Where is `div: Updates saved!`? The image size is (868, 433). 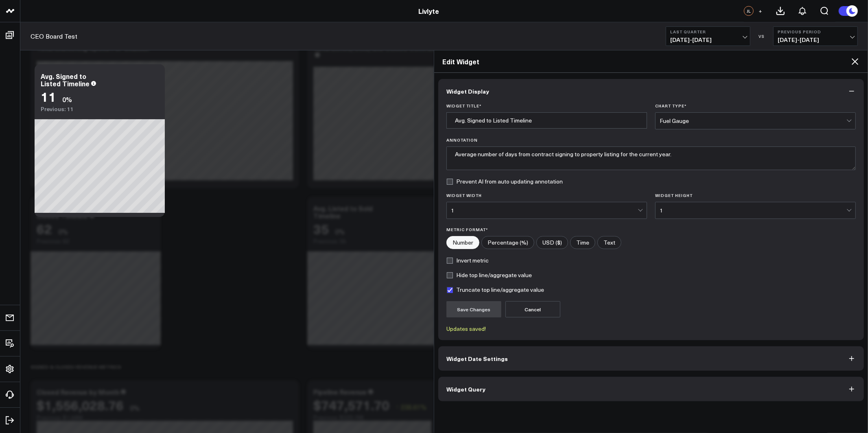
div: Updates saved! is located at coordinates (651, 328).